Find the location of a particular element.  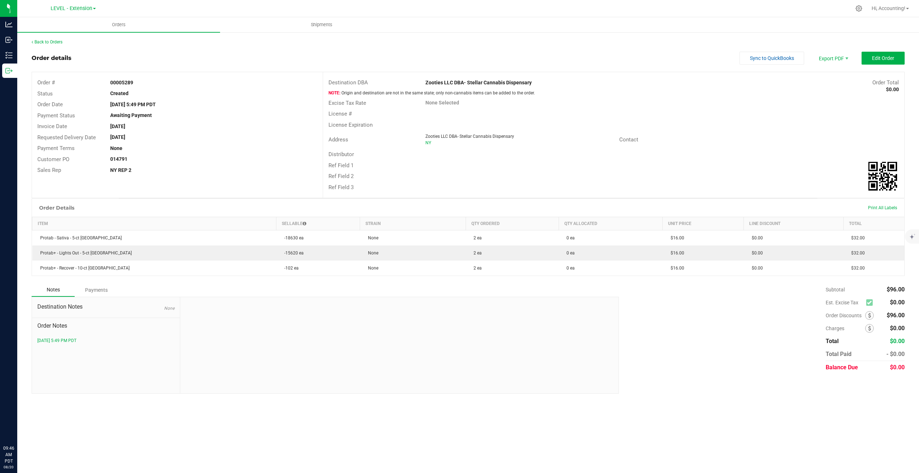

th: Line Discount is located at coordinates (794, 224).